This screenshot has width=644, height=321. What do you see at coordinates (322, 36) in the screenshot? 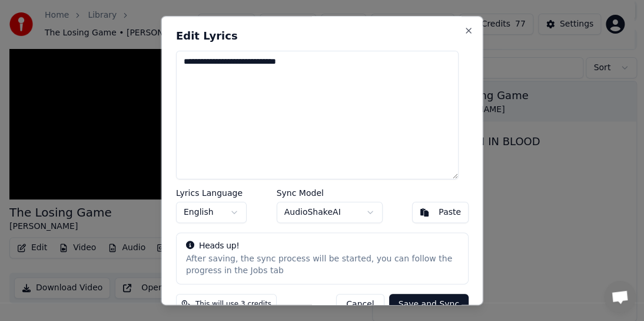
I see `h2: Edit Lyrics` at bounding box center [322, 36].